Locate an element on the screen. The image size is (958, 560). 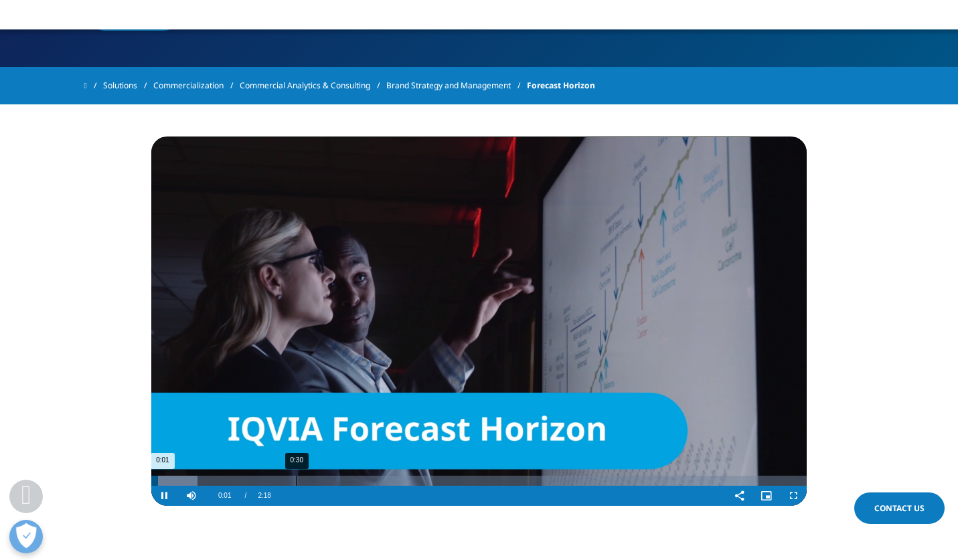
button: Pause is located at coordinates (165, 496).